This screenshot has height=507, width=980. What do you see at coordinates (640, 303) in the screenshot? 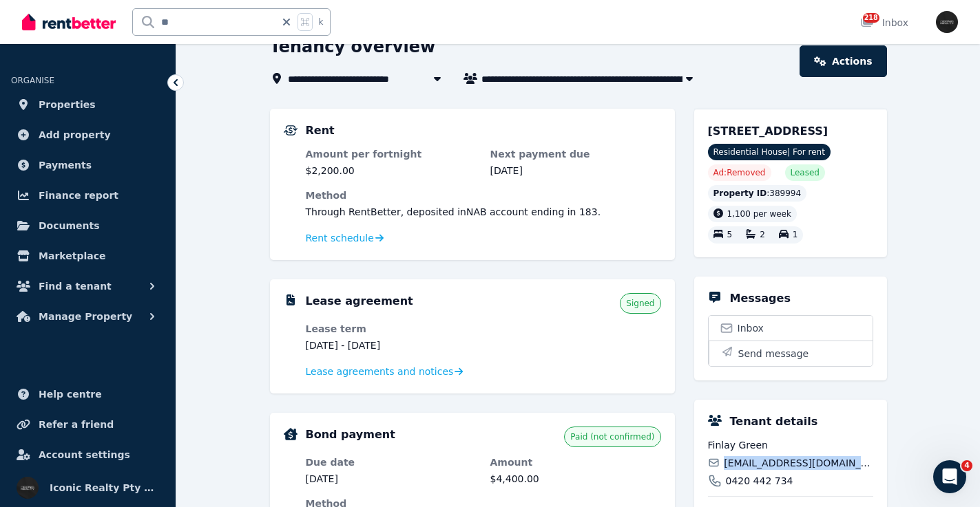
I see `span: Signed` at bounding box center [640, 303].